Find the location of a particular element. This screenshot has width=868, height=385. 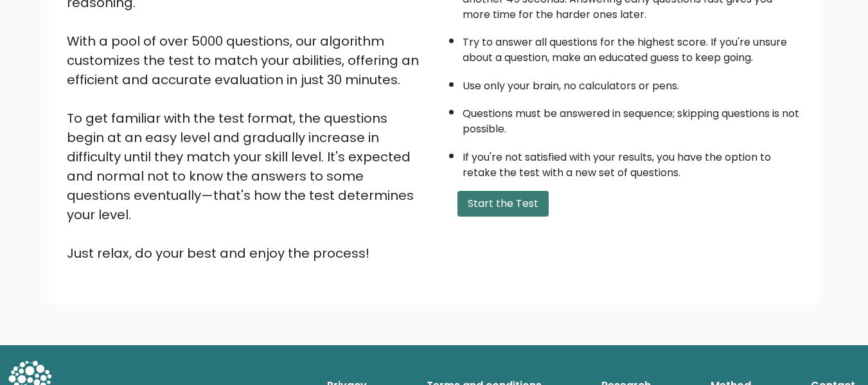

li: Questions must be answered in sequence; skipping questions is not possible. is located at coordinates (633, 118).